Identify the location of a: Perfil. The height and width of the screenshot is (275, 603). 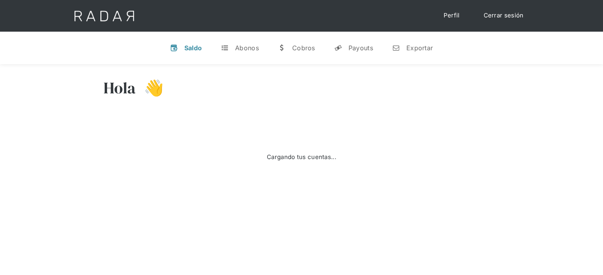
(451, 15).